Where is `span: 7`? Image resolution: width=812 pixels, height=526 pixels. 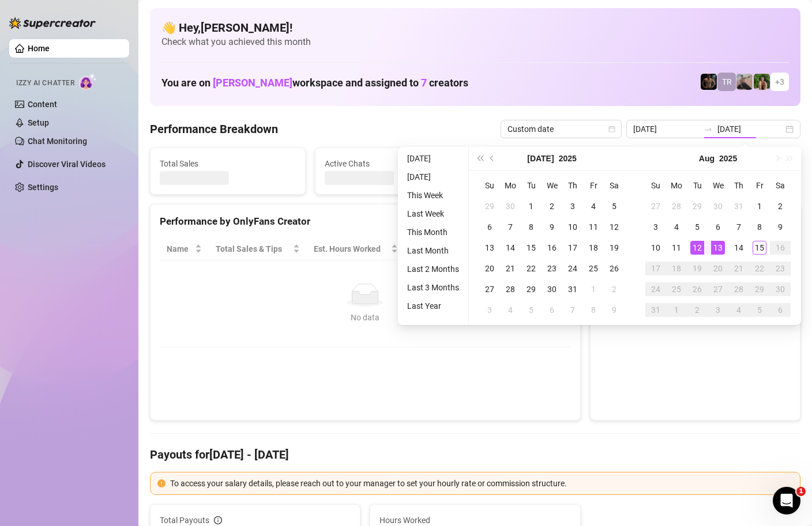
span: 7 is located at coordinates (424, 82).